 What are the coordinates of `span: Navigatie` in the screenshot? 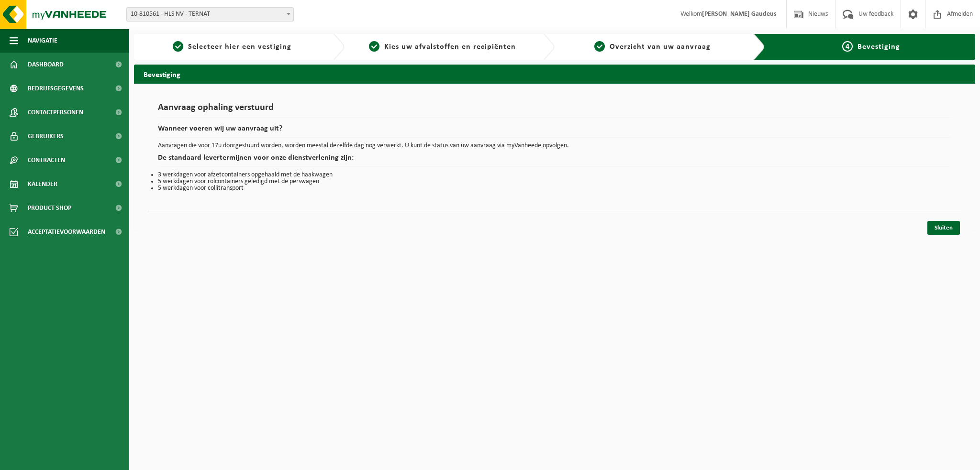 It's located at (42, 40).